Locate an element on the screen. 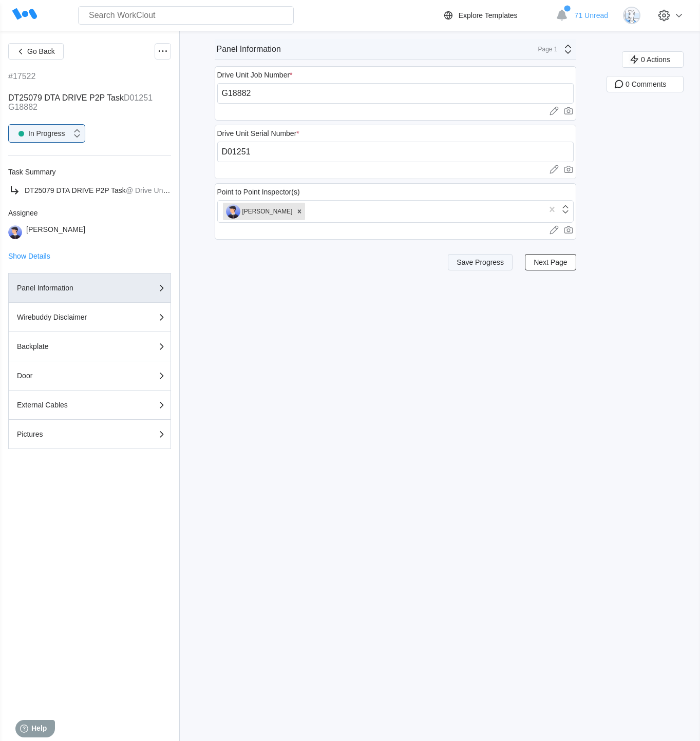 This screenshot has width=700, height=741. div: Drive Unit Job Number is located at coordinates (255, 75).